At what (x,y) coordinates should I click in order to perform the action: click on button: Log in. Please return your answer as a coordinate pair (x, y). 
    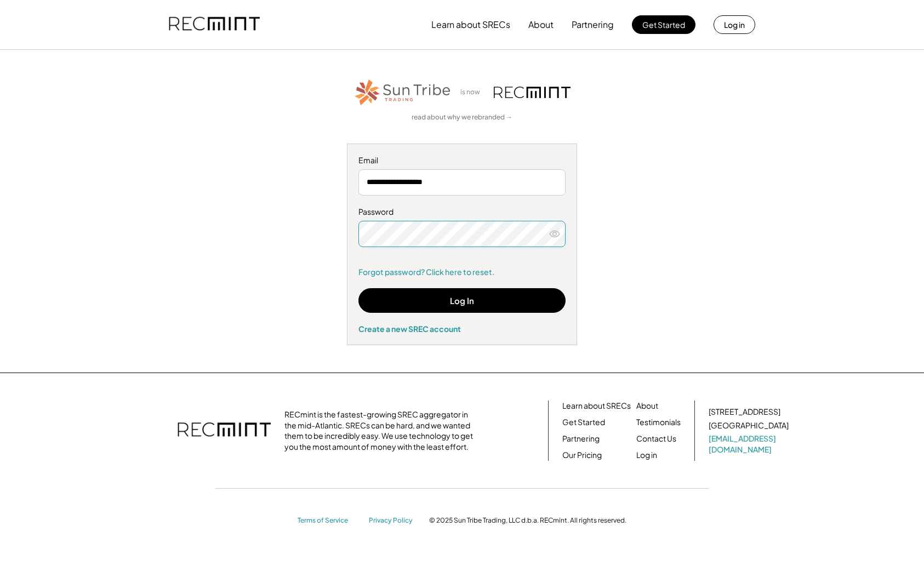
    Looking at the image, I should click on (735, 25).